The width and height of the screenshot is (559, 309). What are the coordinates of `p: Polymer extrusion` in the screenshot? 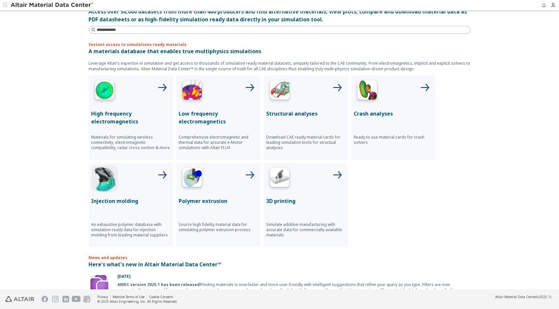 It's located at (218, 201).